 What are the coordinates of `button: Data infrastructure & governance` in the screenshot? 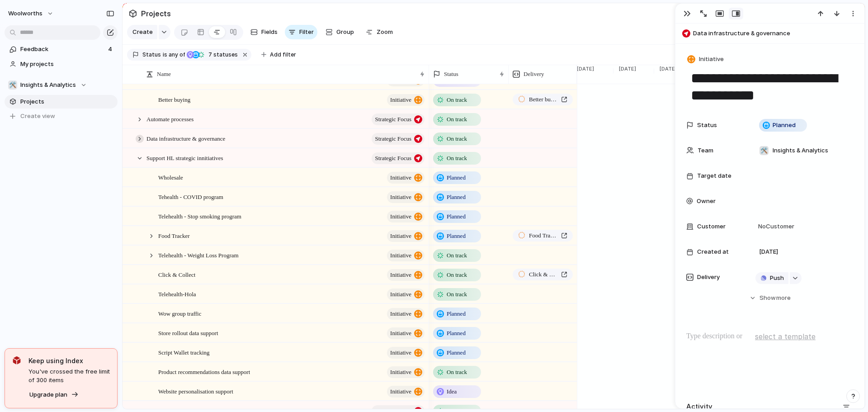 It's located at (769, 34).